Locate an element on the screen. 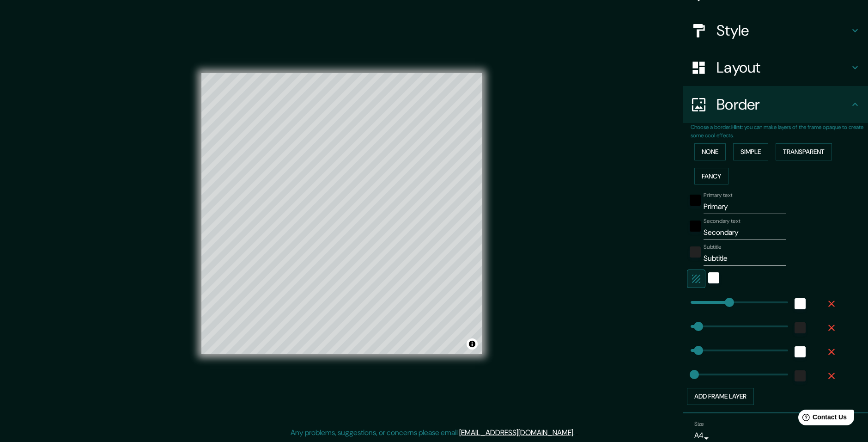 This screenshot has height=442, width=868. p: Choose a border. : you can make layers of the frame opaque to create some cool effects. is located at coordinates (780, 132).